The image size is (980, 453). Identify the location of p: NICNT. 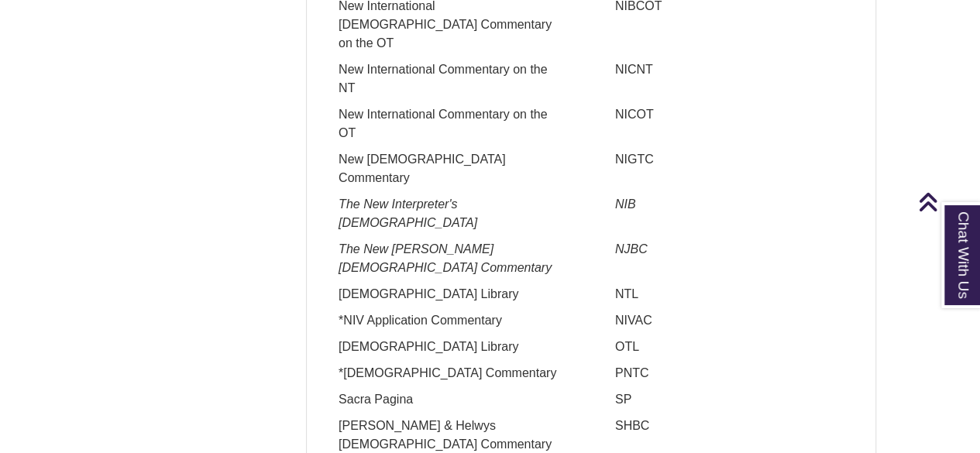
(729, 69).